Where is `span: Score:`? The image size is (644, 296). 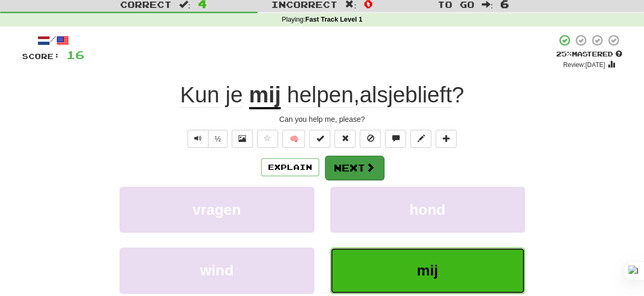
span: Score: is located at coordinates (41, 56).